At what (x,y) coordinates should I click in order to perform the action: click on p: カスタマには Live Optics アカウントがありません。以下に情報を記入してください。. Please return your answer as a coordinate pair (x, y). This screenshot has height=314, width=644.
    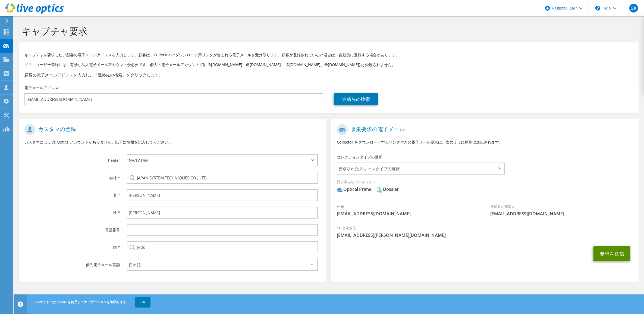
    Looking at the image, I should click on (172, 142).